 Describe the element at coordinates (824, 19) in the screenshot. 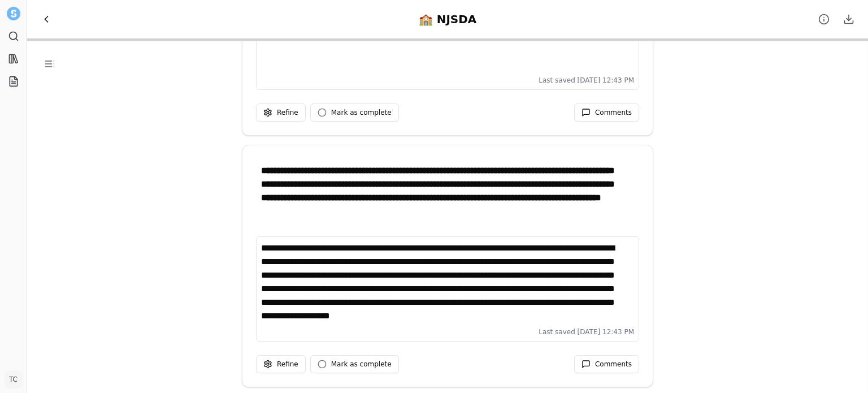

I see `button: Project details` at that location.